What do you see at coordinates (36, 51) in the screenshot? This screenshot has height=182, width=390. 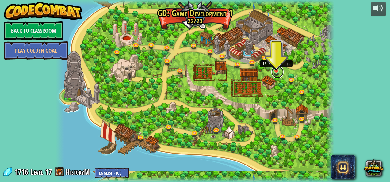 I see `a: Play Golden Goal` at bounding box center [36, 51].